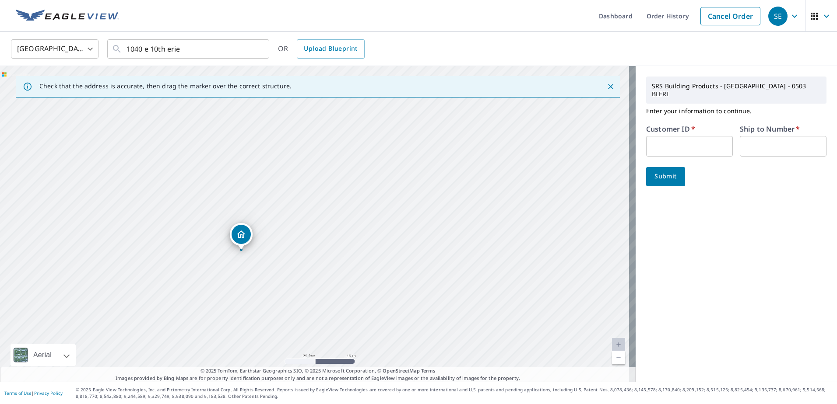 This screenshot has width=837, height=404. What do you see at coordinates (401, 371) in the screenshot?
I see `a: OpenStreetMap` at bounding box center [401, 371].